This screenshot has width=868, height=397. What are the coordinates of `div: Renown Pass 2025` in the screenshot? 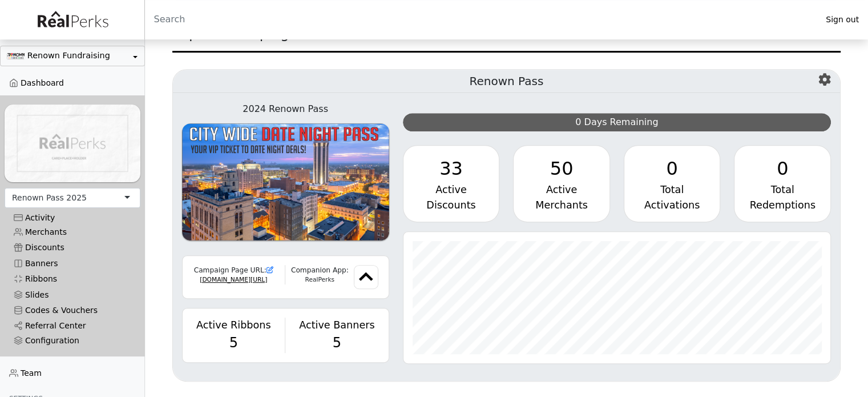 It's located at (49, 197).